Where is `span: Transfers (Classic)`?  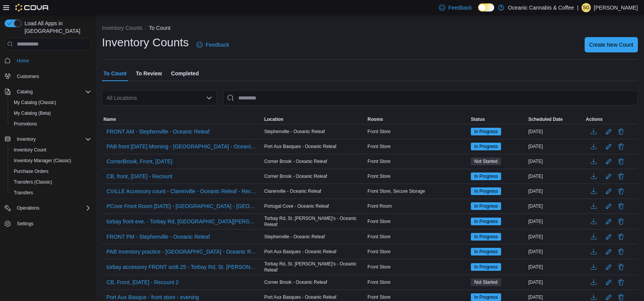 span: Transfers (Classic) is located at coordinates (51, 182).